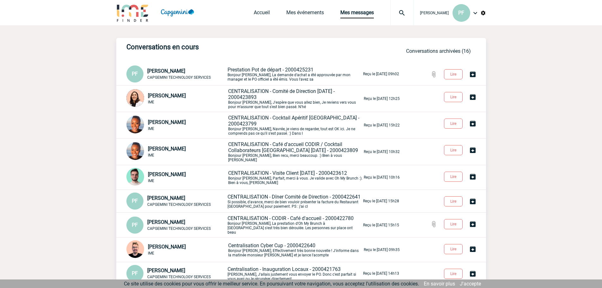  What do you see at coordinates (272, 284) in the screenshot?
I see `span: Ce site utilise des cookies pour vous offrir le meilleur service. En poursuivant votre navigation...` at bounding box center [272, 284].